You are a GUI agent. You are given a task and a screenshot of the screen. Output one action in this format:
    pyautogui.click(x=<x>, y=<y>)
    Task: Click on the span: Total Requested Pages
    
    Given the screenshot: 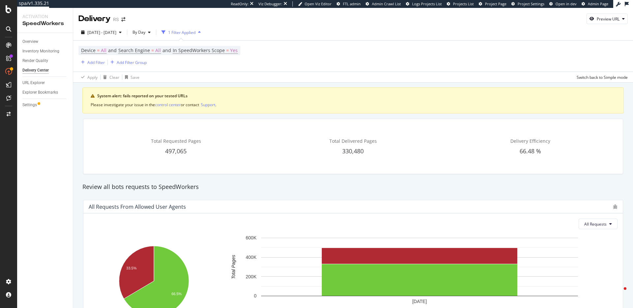 What is the action you would take?
    pyautogui.click(x=176, y=141)
    